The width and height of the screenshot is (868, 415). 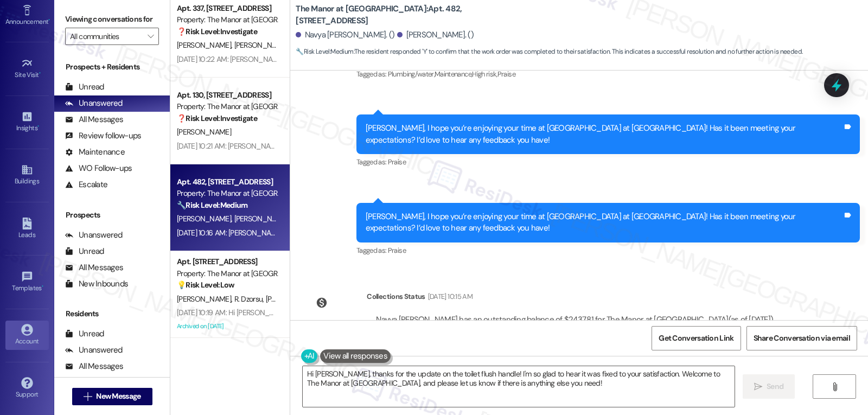 What do you see at coordinates (98, 168) in the screenshot?
I see `div: WO Follow-ups` at bounding box center [98, 168].